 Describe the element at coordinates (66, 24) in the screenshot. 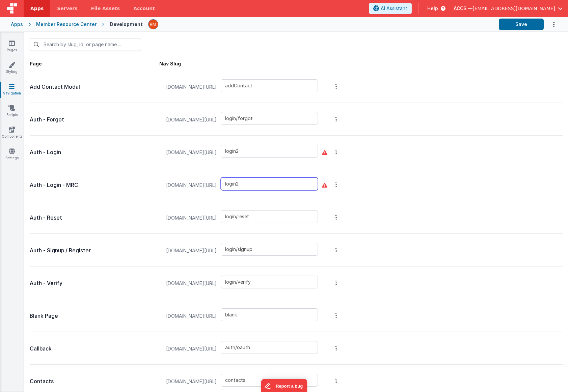

I see `div: Member Resource Center` at that location.